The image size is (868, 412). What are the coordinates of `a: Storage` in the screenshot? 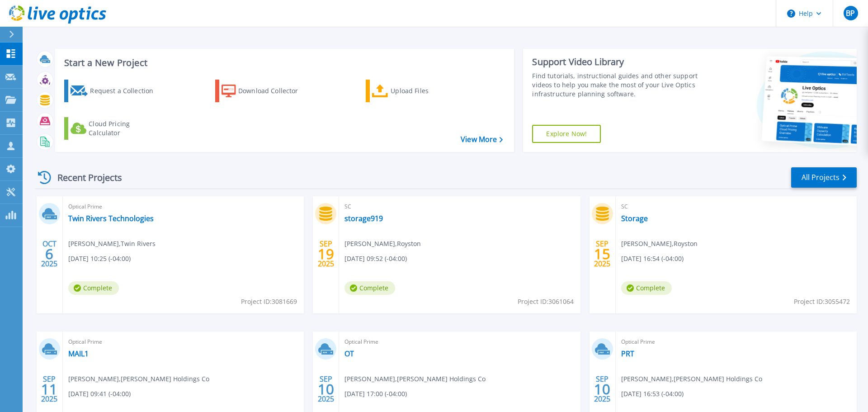 It's located at (635, 219).